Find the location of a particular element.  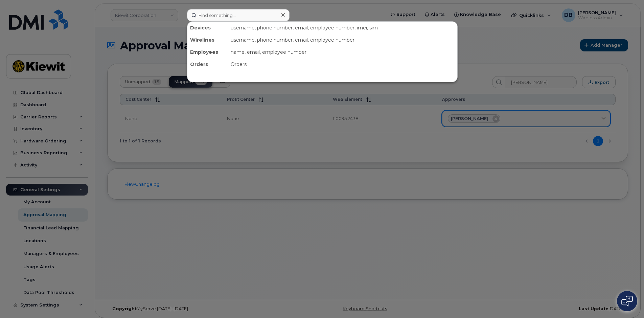

div: Wirelines is located at coordinates (208, 40).